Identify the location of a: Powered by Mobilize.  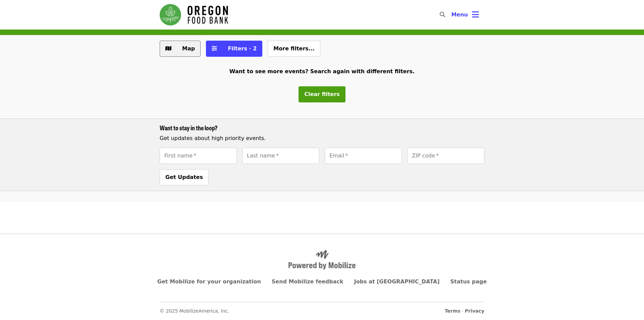
(322, 260).